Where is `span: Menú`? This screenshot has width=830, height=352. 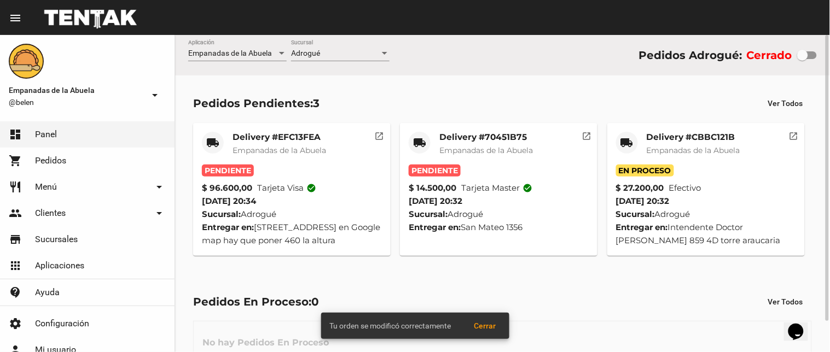
span: Menú is located at coordinates (46, 187).